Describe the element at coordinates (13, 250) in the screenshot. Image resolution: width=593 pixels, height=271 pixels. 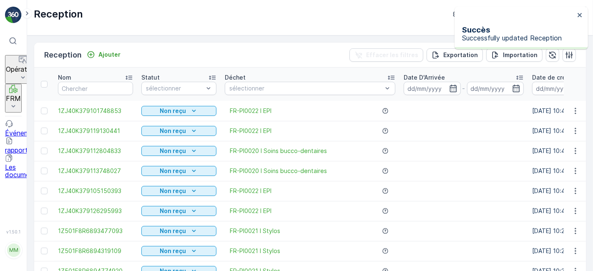
I see `button: MM` at that location.